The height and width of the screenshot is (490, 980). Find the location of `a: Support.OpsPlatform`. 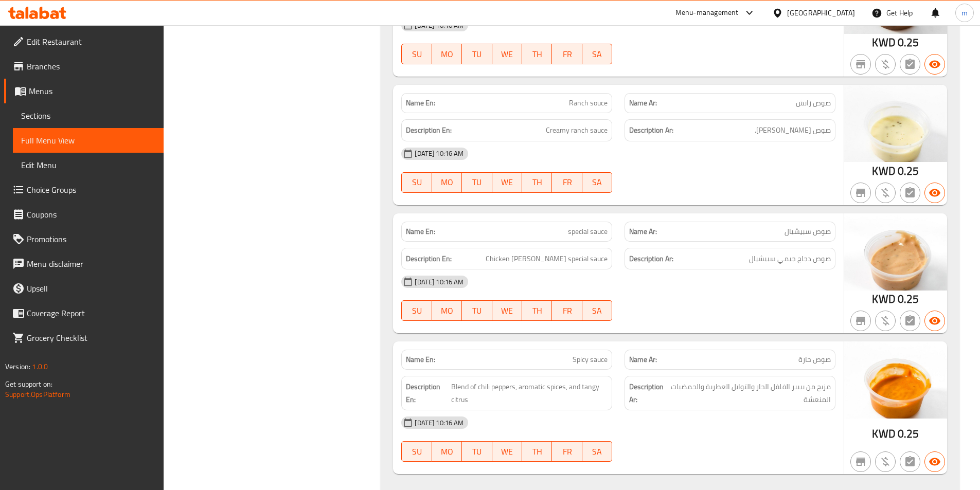

a: Support.OpsPlatform is located at coordinates (37, 394).